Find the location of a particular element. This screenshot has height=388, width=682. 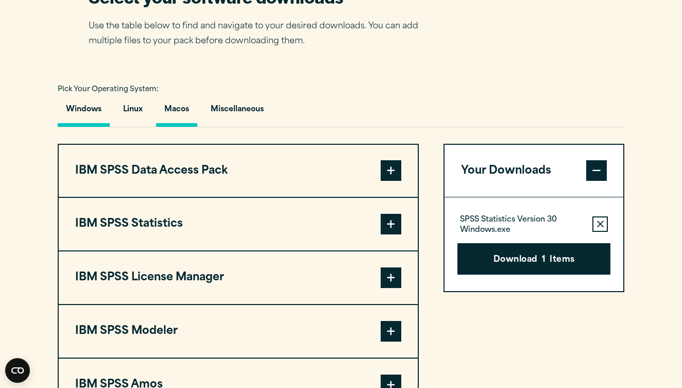

button: Miscellaneous is located at coordinates (237, 112).